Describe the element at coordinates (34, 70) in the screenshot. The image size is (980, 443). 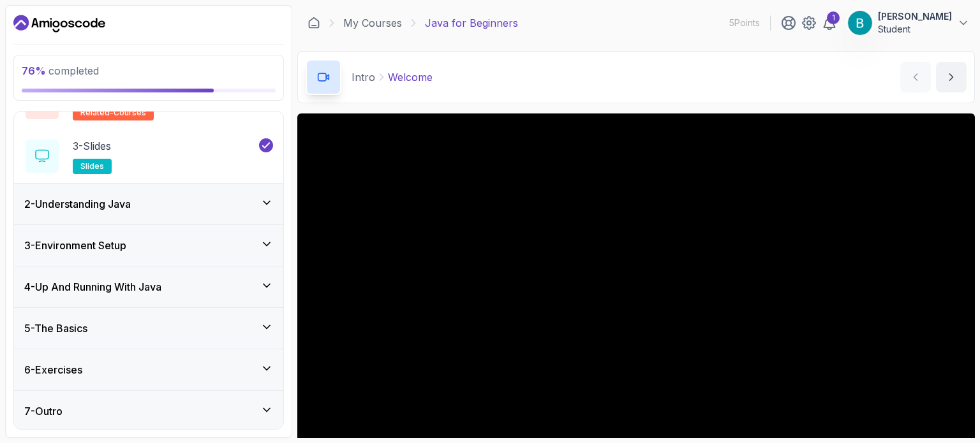
I see `span: 76 %` at that location.